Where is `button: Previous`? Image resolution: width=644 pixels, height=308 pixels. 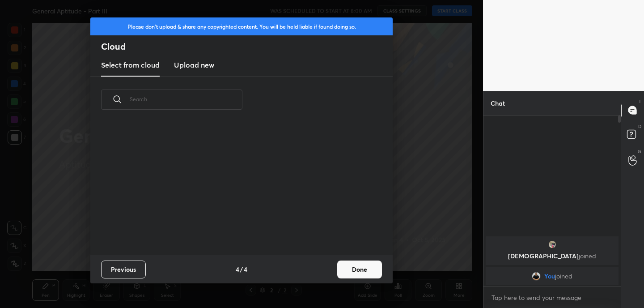
button: Previous is located at coordinates (123, 270).